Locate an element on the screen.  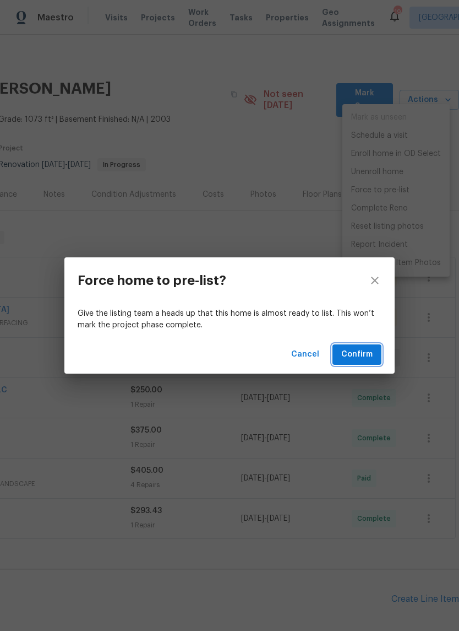
h3: Force home to pre-list? is located at coordinates (152, 280).